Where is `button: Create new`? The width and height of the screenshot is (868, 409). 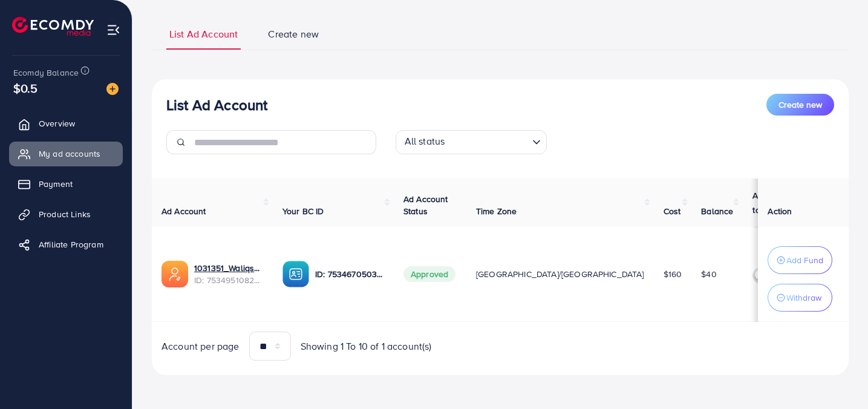
button: Create new is located at coordinates (800, 105).